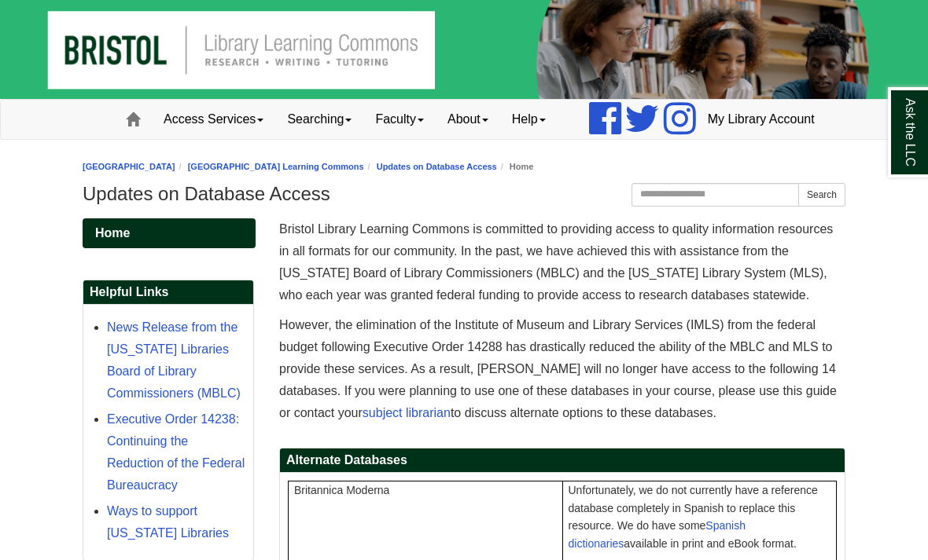  I want to click on span: Unfortunately, we do not currently have a reference database completely in Spanish to replace thi..., so click(693, 517).